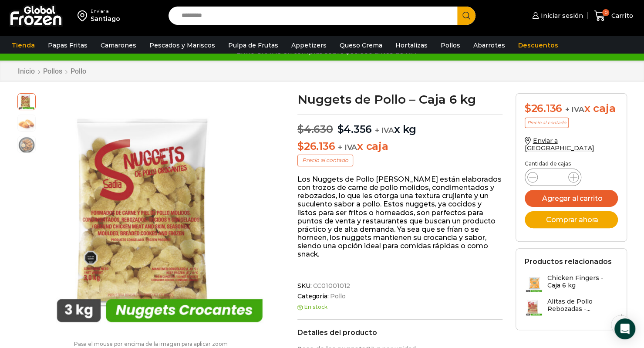 The image size is (644, 348). Describe the element at coordinates (331, 285) in the screenshot. I see `span: CC01001012` at that location.